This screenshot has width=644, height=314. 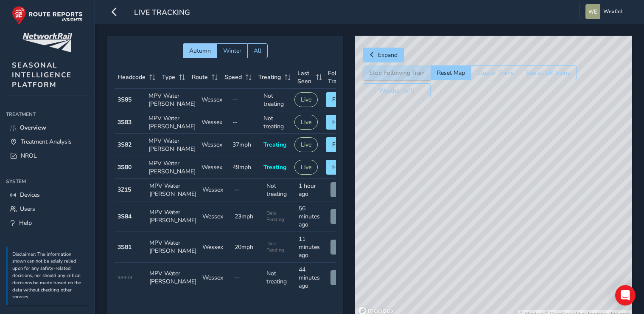 What do you see at coordinates (125, 277) in the screenshot?
I see `span: 98909` at bounding box center [125, 277].